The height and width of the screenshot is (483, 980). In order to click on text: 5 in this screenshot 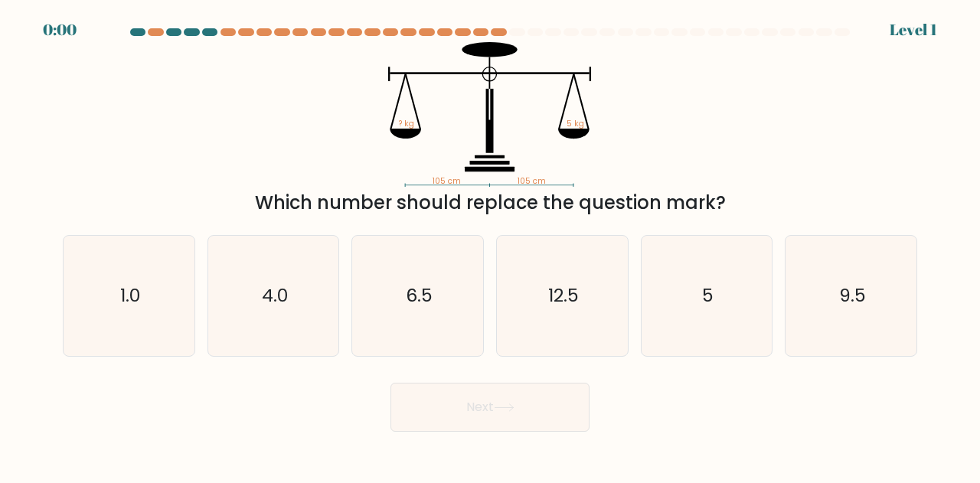, I will do `click(707, 296)`.